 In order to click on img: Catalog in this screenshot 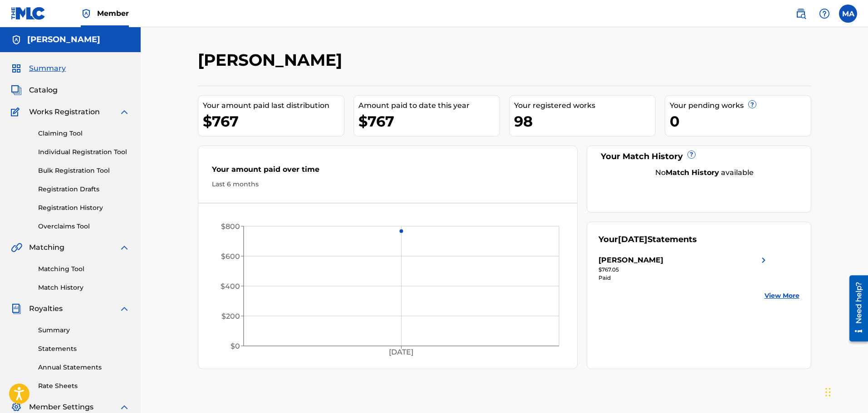, I will do `click(16, 90)`.